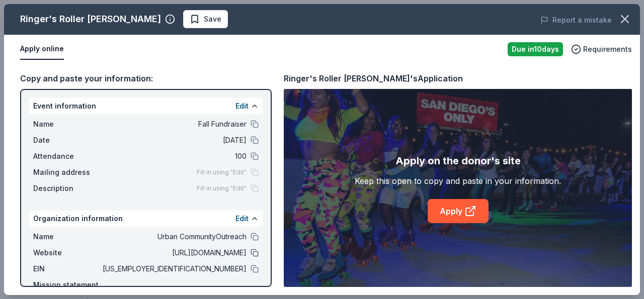  What do you see at coordinates (146, 106) in the screenshot?
I see `div: Event information` at bounding box center [146, 106].